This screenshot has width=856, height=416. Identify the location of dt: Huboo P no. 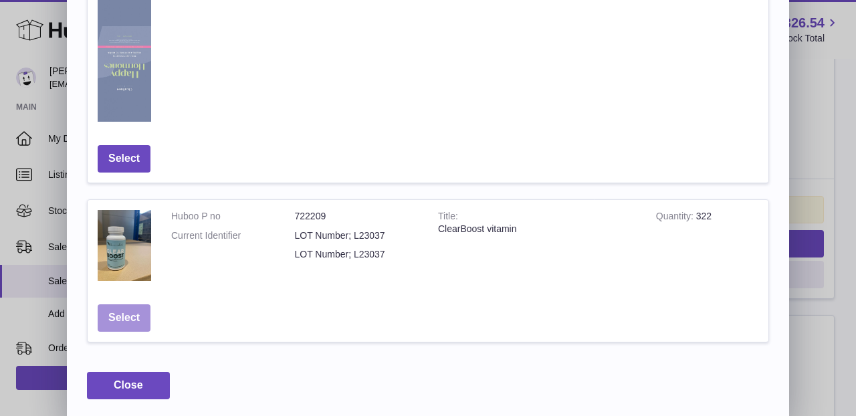
(233, 216).